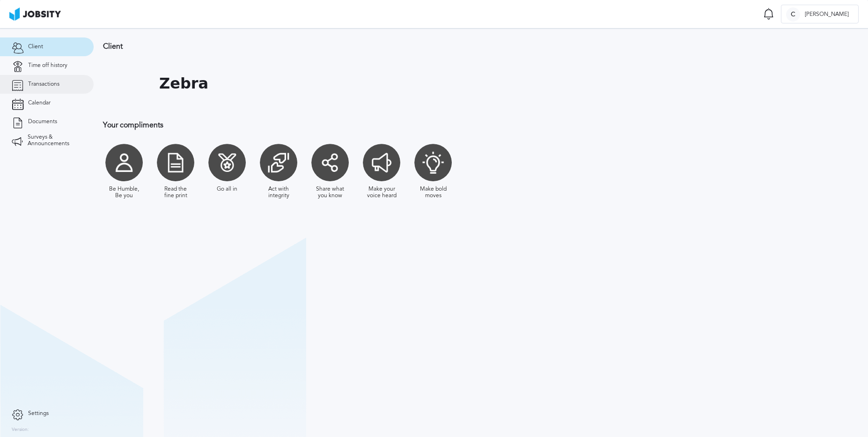 Image resolution: width=868 pixels, height=437 pixels. I want to click on h3: Your compliments, so click(357, 125).